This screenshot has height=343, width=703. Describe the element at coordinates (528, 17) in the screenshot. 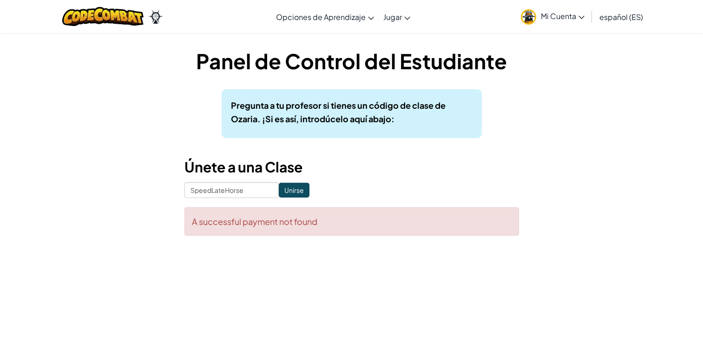

I see `img: avatar` at that location.